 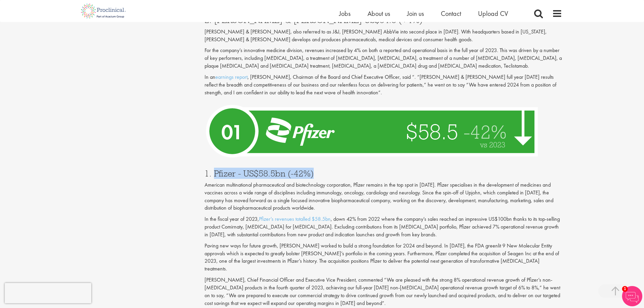 What do you see at coordinates (416, 14) in the screenshot?
I see `span: Join us` at bounding box center [416, 14].